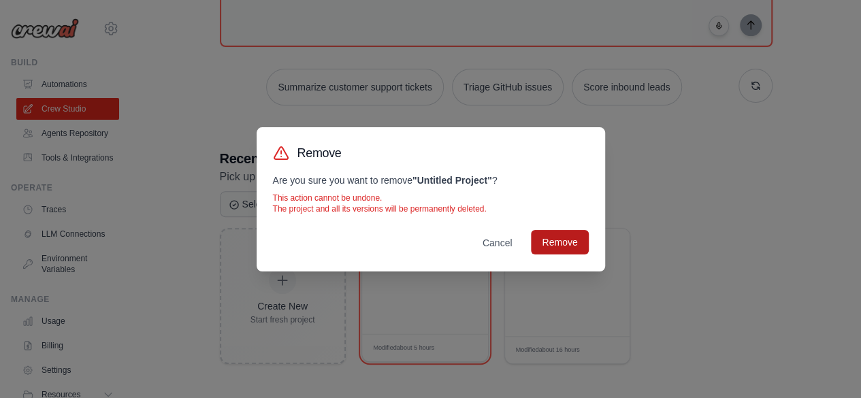 The width and height of the screenshot is (861, 398). What do you see at coordinates (431, 180) in the screenshot?
I see `p: Are you sure you want to remove ?` at bounding box center [431, 180].